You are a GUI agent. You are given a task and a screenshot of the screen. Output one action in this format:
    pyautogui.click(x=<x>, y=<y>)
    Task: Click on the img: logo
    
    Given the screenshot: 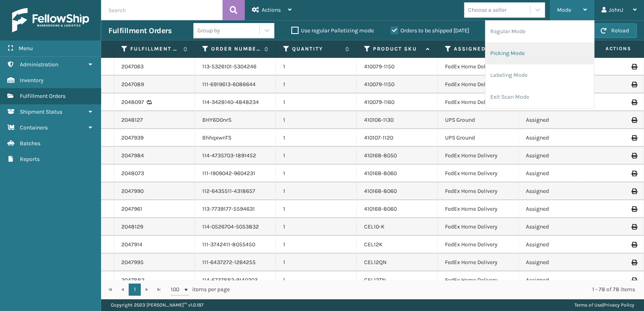 What is the action you would take?
    pyautogui.click(x=51, y=21)
    